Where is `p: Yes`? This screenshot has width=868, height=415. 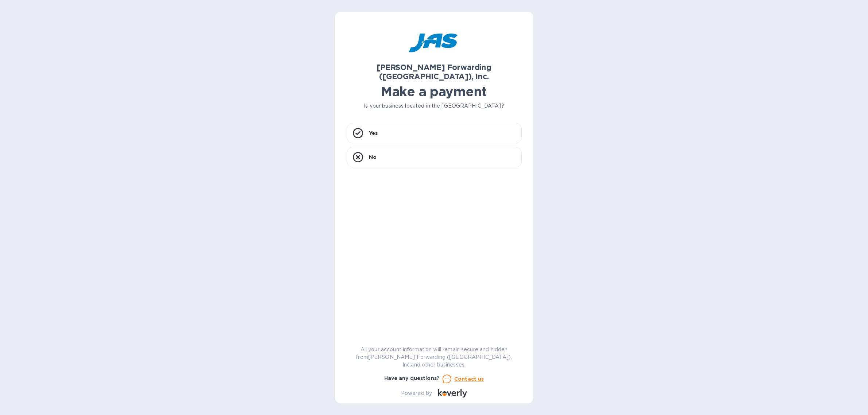 p: Yes is located at coordinates (373, 133).